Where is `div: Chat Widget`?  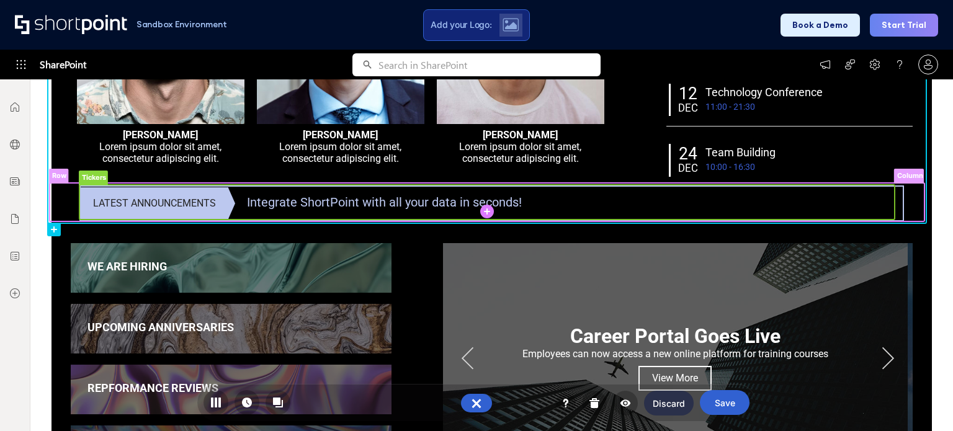
div: Chat Widget is located at coordinates (922, 401).